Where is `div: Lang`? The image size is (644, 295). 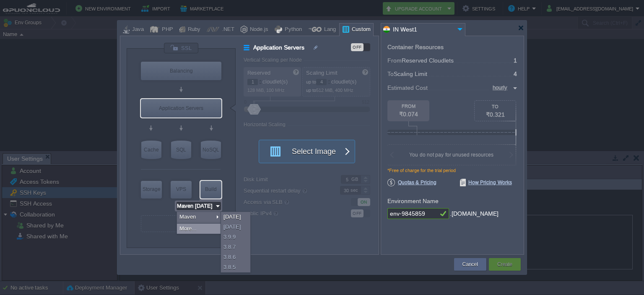 div: Lang is located at coordinates (329, 30).